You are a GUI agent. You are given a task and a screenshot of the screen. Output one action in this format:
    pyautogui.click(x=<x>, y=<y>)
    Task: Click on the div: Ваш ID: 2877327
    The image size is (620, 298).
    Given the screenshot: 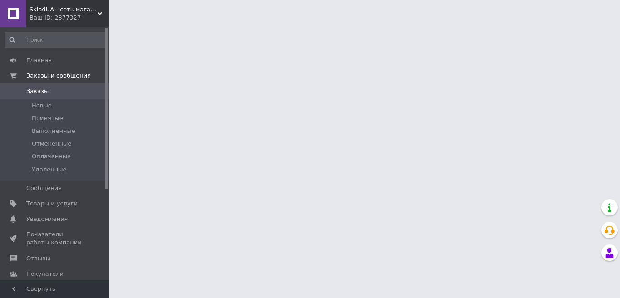 What is the action you would take?
    pyautogui.click(x=69, y=18)
    